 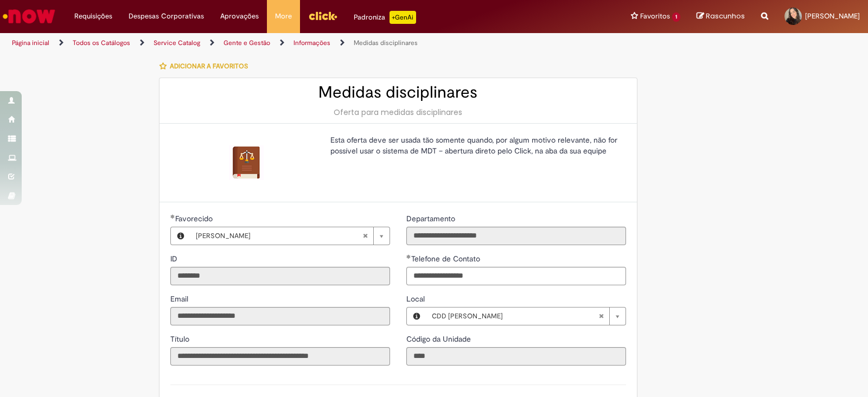 What do you see at coordinates (29, 16) in the screenshot?
I see `img: ServiceNow` at bounding box center [29, 16].